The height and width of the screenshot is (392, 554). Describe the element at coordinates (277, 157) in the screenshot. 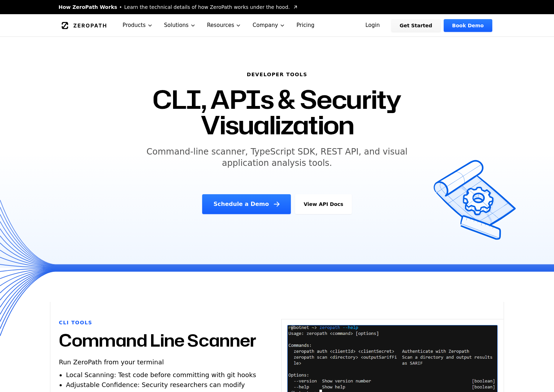

I see `h5: Command-line scanner, TypeScript SDK, REST API, and visual application analysis tools.` at that location.